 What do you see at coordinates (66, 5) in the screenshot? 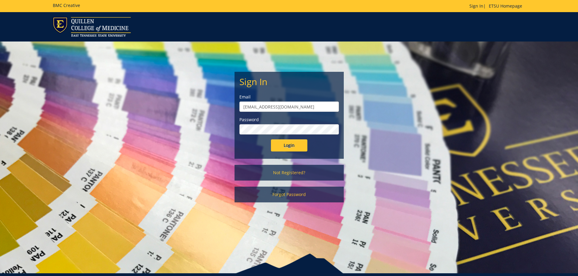
I see `h5: BMC Creative` at bounding box center [66, 5].